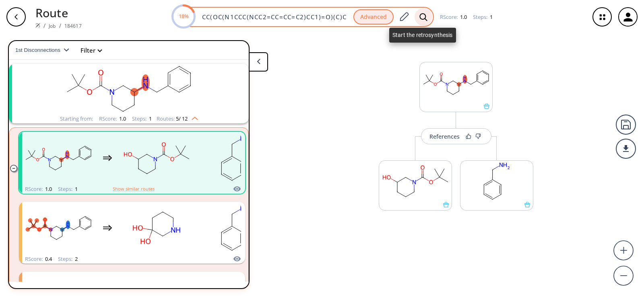  What do you see at coordinates (275, 17) in the screenshot?
I see `input: Enter SMILES` at bounding box center [275, 17].